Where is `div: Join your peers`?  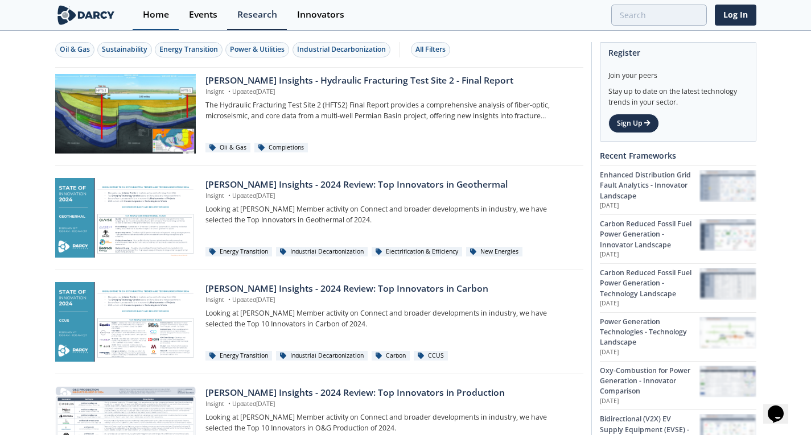
div: Join your peers is located at coordinates (678, 72).